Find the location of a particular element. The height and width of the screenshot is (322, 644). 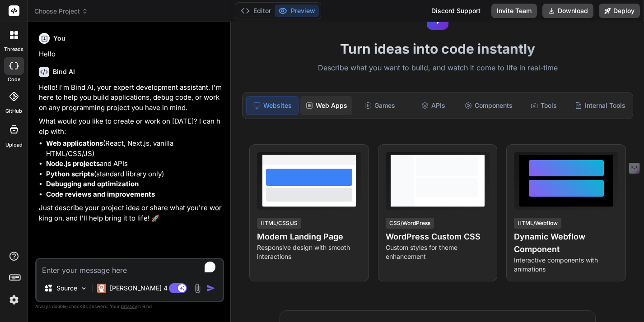

strong: Code reviews and improvements is located at coordinates (100, 194).